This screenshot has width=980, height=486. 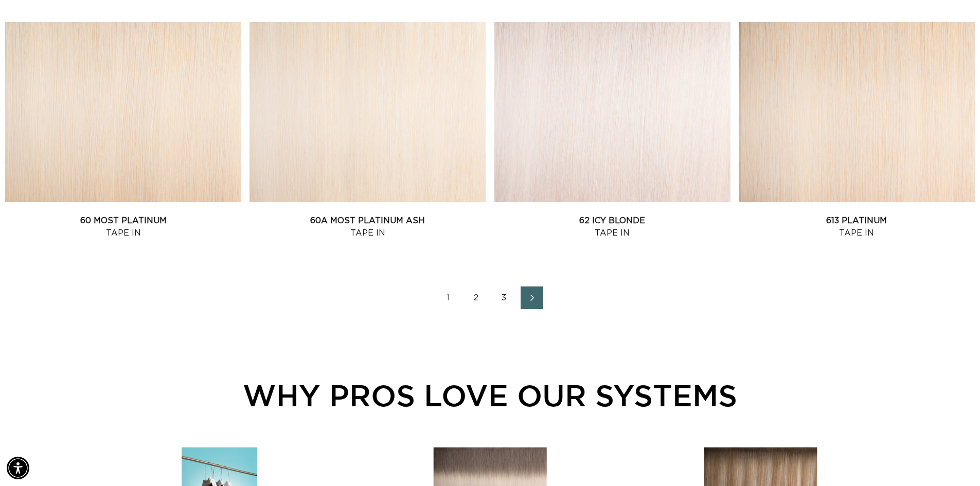 What do you see at coordinates (612, 227) in the screenshot?
I see `a: 62 Icy Blonde Tape In` at bounding box center [612, 227].